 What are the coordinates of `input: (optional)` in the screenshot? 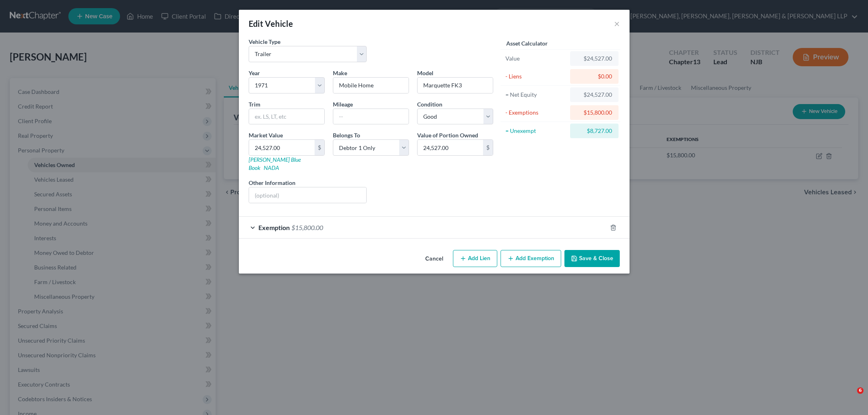 It's located at (307, 195).